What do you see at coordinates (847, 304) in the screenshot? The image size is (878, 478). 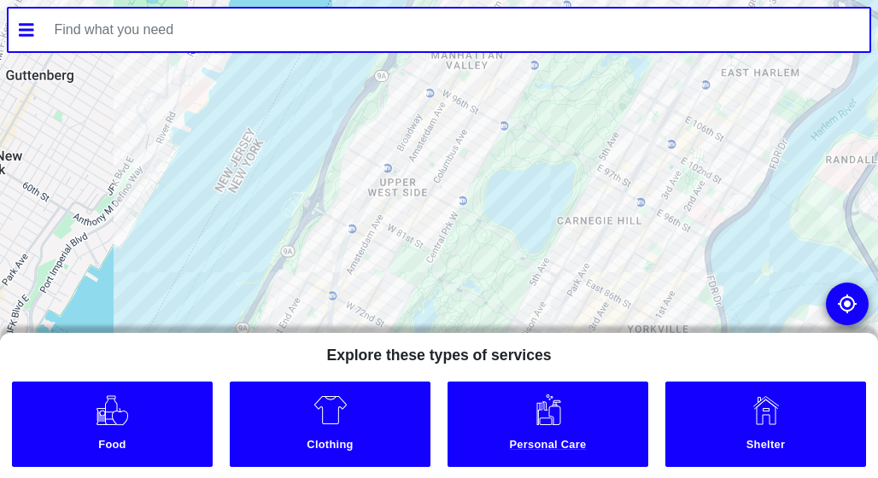 I see `img: go to my location` at bounding box center [847, 304].